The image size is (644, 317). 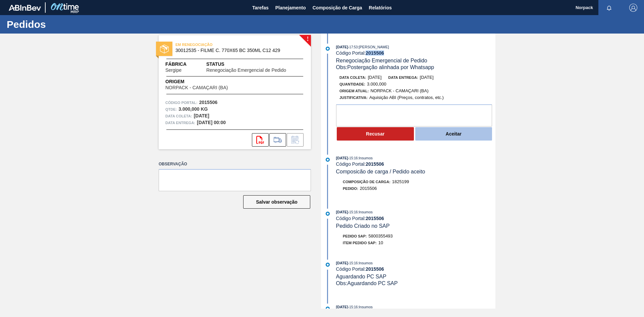 I want to click on span: Composicão de carga / Pedido aceito, so click(x=381, y=171).